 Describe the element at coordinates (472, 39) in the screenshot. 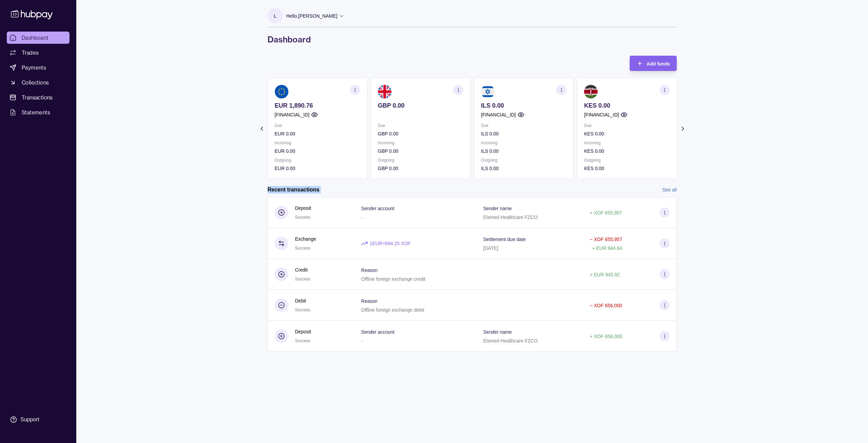

I see `h1: Dashboard` at that location.